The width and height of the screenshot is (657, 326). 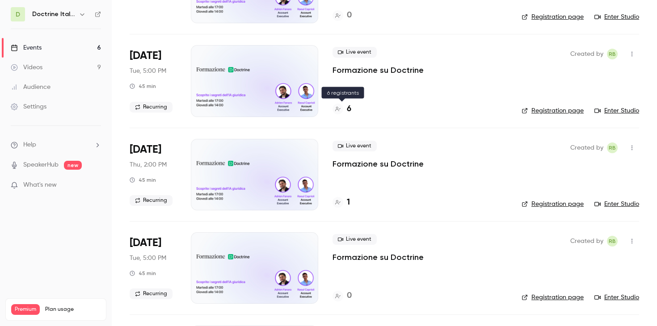 I want to click on a: SpeakerHub, so click(x=41, y=165).